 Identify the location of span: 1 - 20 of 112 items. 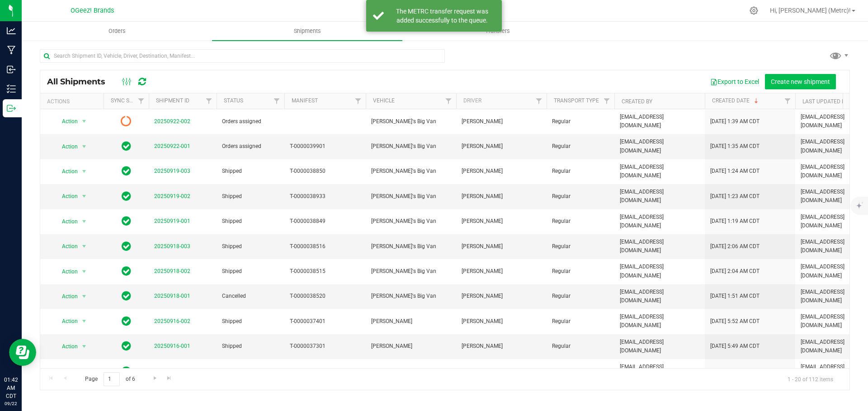
(810, 379).